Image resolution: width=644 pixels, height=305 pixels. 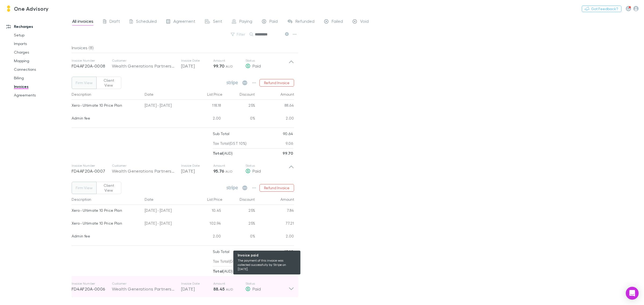 What do you see at coordinates (207, 224) in the screenshot?
I see `div: 102.94` at bounding box center [207, 224].